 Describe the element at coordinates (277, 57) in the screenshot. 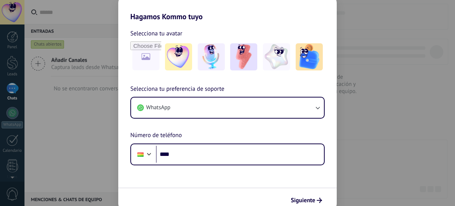

I see `img: -4.jpeg` at that location.